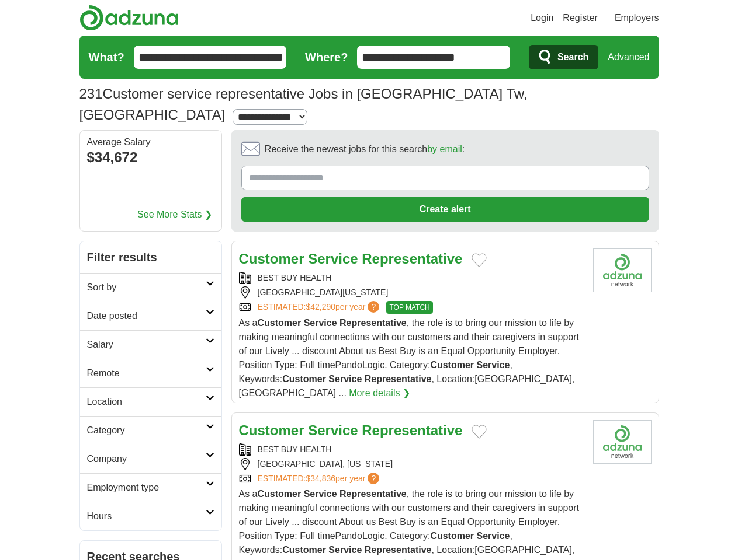  I want to click on a: Category, so click(151, 431).